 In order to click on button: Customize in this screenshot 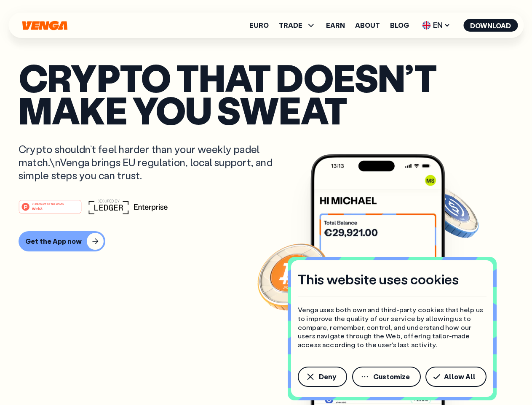, I will do `click(386, 377)`.